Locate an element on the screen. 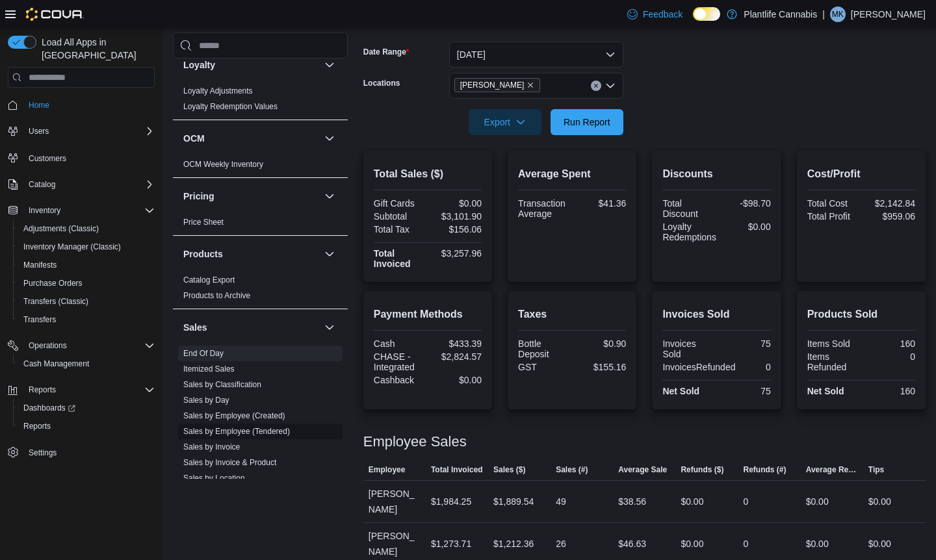 The width and height of the screenshot is (936, 560). div: OCM is located at coordinates (260, 167).